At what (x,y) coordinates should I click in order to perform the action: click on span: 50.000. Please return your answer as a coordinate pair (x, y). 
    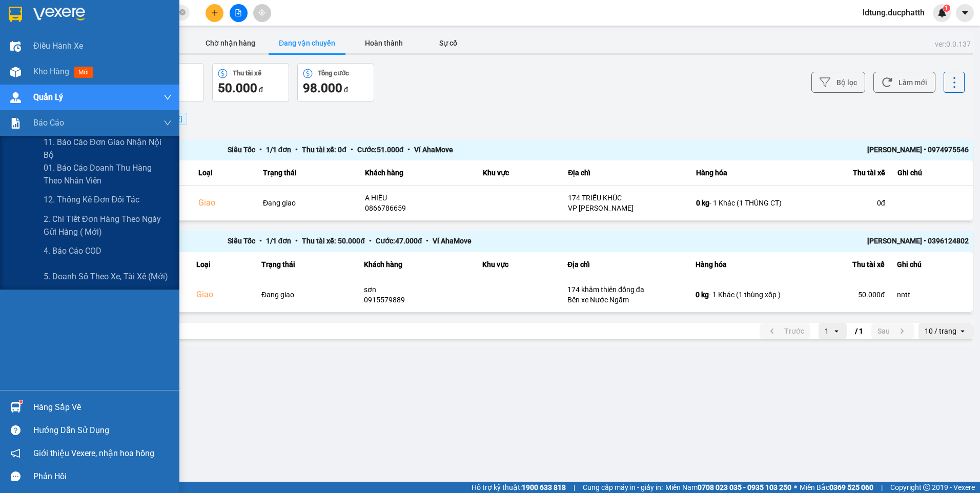
    Looking at the image, I should click on (237, 88).